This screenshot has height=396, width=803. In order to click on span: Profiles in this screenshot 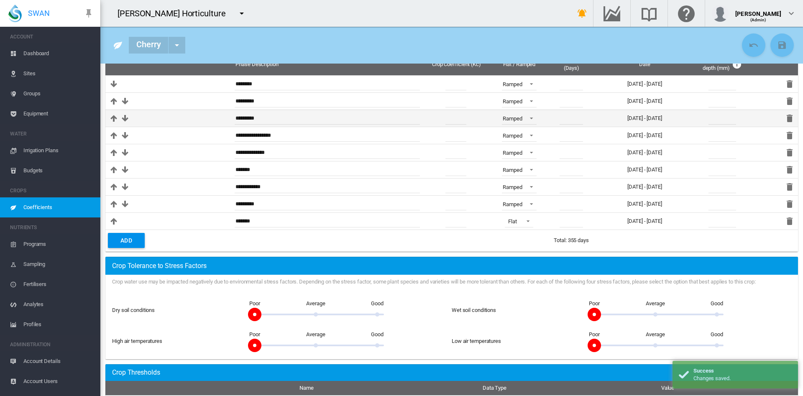, I will do `click(59, 324)`.